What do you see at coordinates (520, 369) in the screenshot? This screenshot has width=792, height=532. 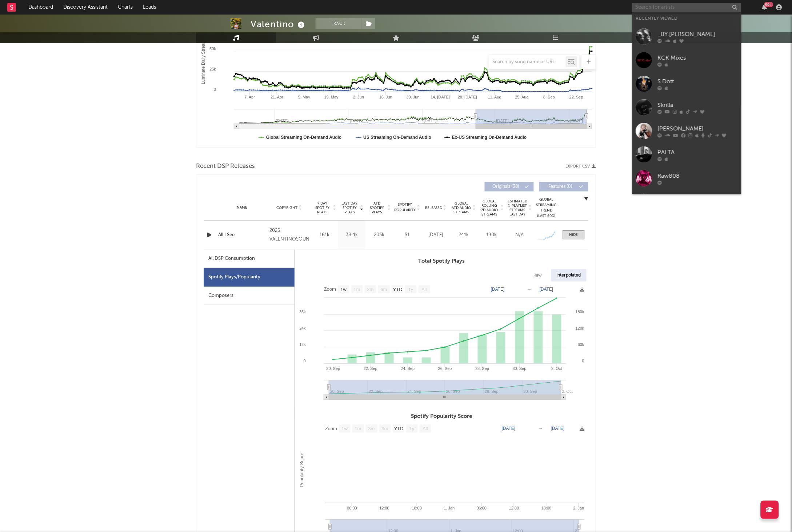 I see `text: 30. Sep` at bounding box center [520, 369].